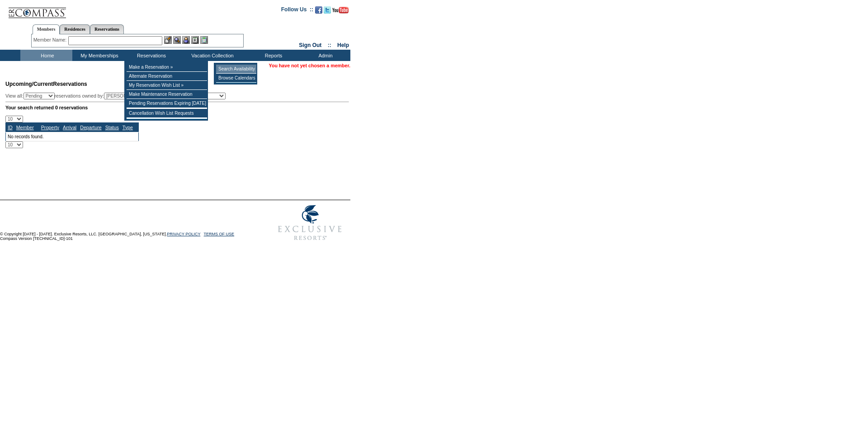 Image resolution: width=868 pixels, height=422 pixels. What do you see at coordinates (195, 40) in the screenshot?
I see `img: Reservations` at bounding box center [195, 40].